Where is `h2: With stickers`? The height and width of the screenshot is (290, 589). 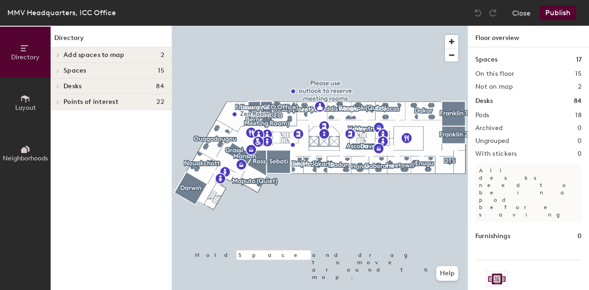
h2: With stickers is located at coordinates (496, 154).